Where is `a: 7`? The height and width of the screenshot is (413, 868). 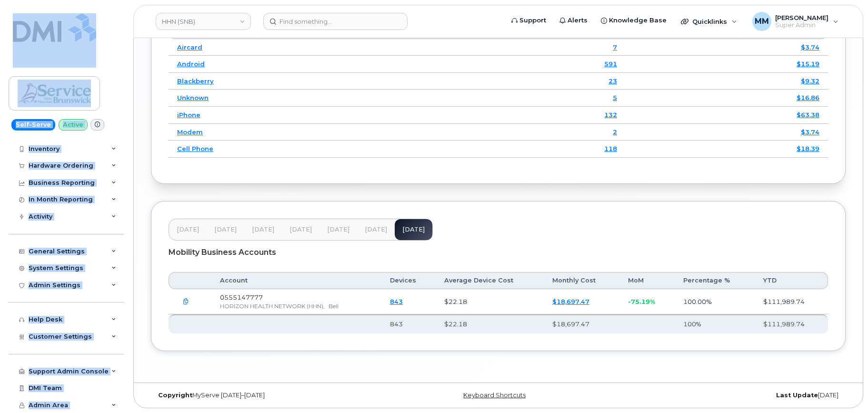 a: 7 is located at coordinates (615, 47).